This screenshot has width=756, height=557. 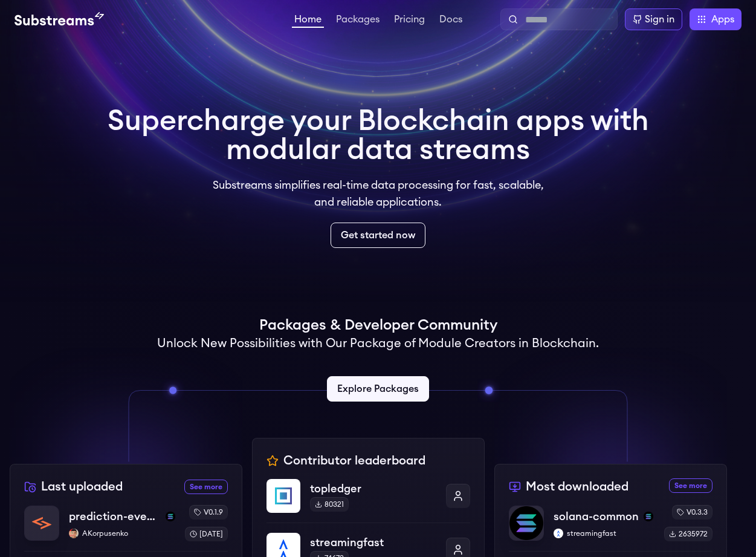 What do you see at coordinates (358, 21) in the screenshot?
I see `a: Packages` at bounding box center [358, 21].